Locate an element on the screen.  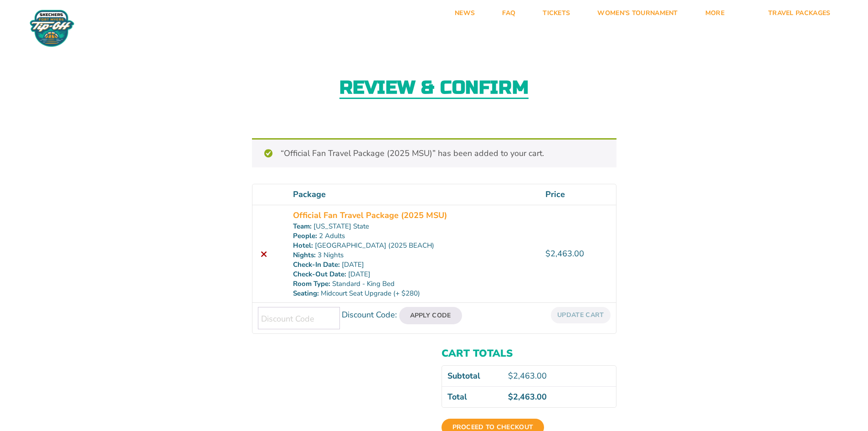
dt: Check-In Date: is located at coordinates (317, 264).